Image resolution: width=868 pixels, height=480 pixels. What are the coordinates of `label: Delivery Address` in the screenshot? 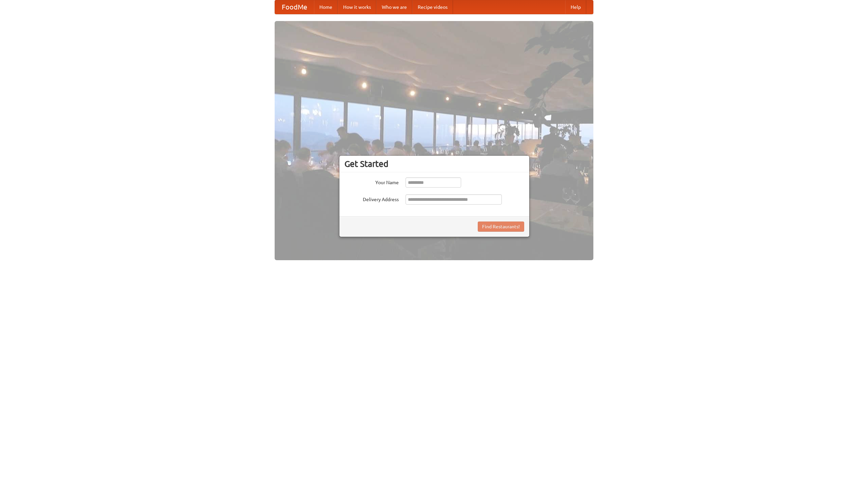 It's located at (371, 198).